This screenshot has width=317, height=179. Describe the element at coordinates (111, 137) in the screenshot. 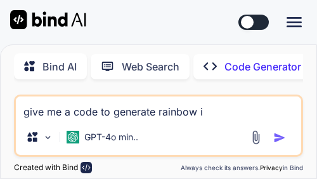

I see `p: GPT-4o min..` at that location.